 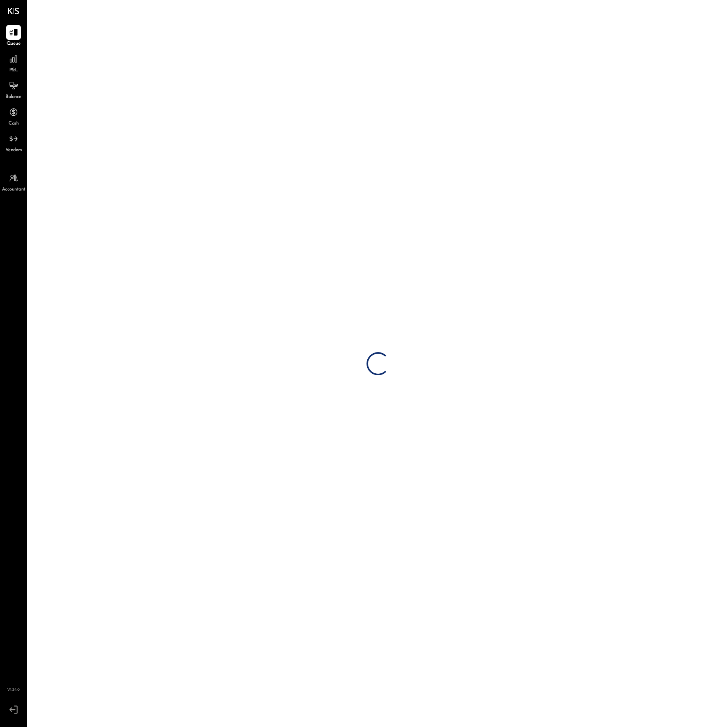 What do you see at coordinates (13, 182) in the screenshot?
I see `a: Accountant` at bounding box center [13, 182].